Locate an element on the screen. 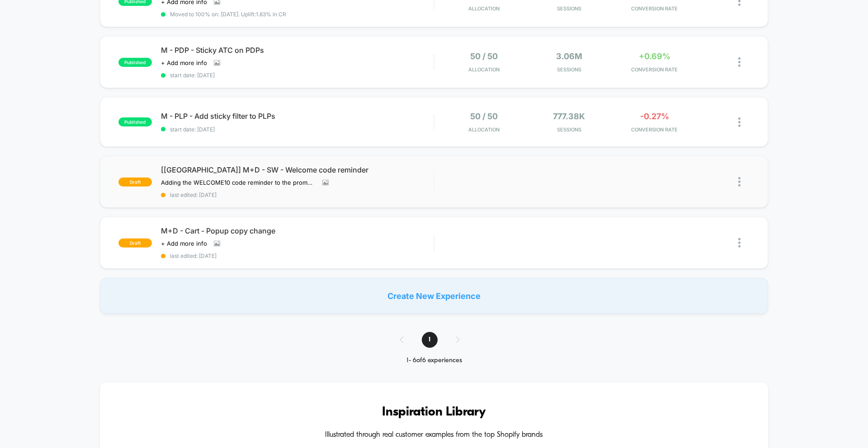 The width and height of the screenshot is (868, 448). span: -0.27% is located at coordinates (655, 116).